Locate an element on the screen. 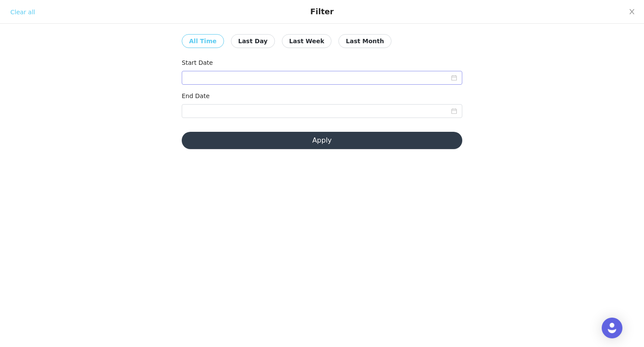 Image resolution: width=644 pixels, height=347 pixels. button: All Time is located at coordinates (203, 41).